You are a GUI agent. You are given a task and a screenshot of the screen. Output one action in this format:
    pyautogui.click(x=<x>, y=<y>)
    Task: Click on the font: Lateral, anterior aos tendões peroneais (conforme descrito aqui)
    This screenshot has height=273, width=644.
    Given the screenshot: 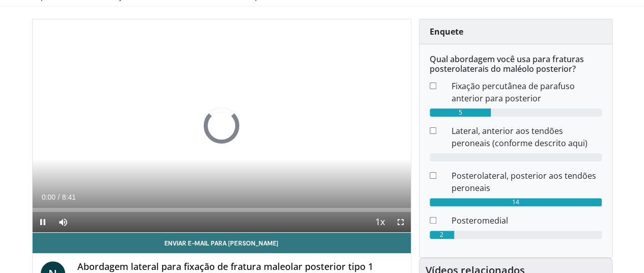 What is the action you would take?
    pyautogui.click(x=519, y=137)
    